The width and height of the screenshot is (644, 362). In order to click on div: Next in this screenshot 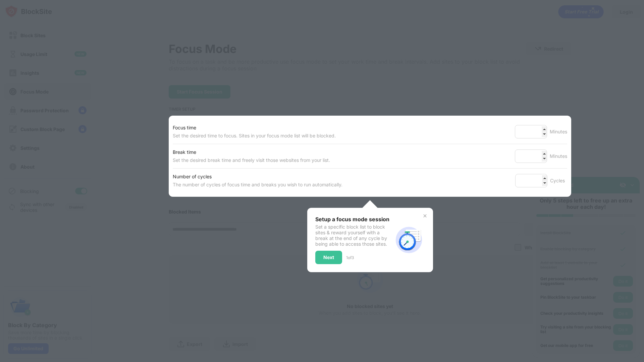, I will do `click(329, 257)`.